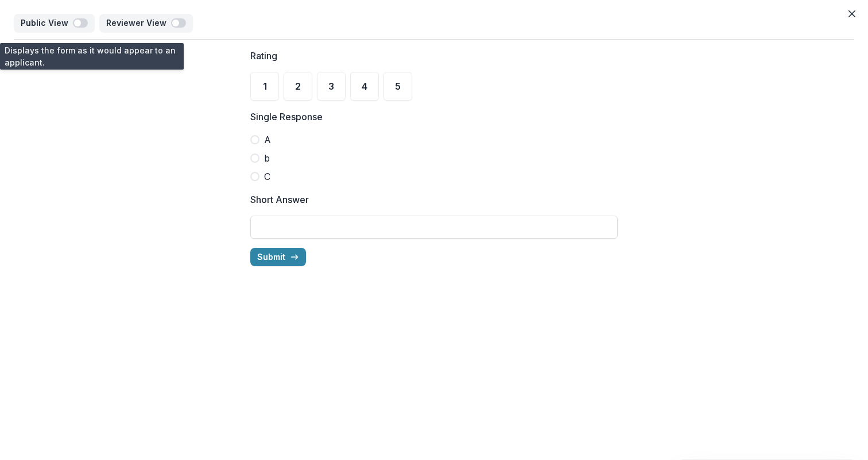 This screenshot has height=460, width=868. What do you see at coordinates (298, 86) in the screenshot?
I see `span: 2` at bounding box center [298, 86].